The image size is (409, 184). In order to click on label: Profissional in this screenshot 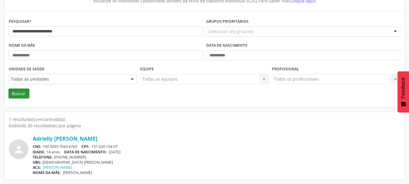, I will do `click(285, 69)`.